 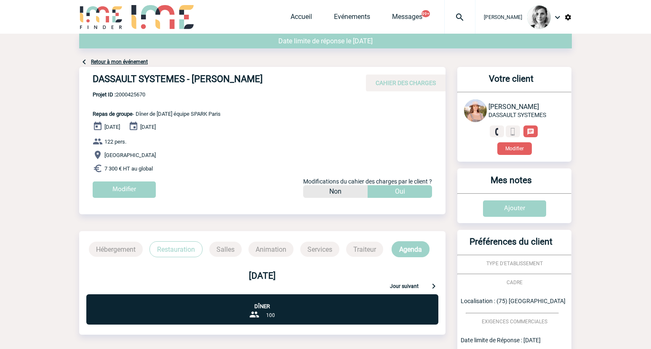 What do you see at coordinates (225, 249) in the screenshot?
I see `p: Salles` at bounding box center [225, 249].